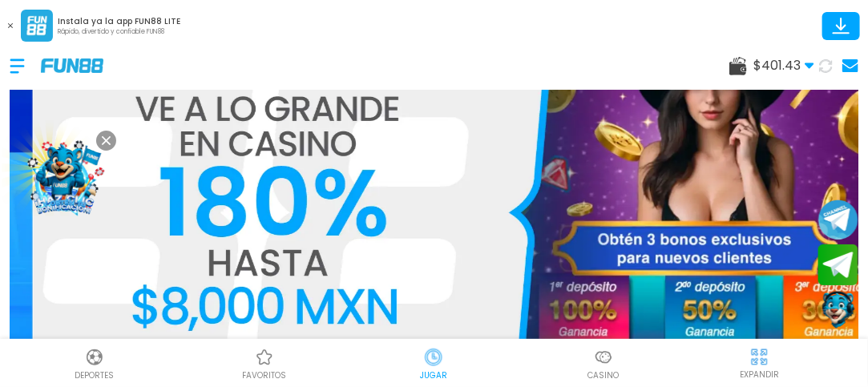 The width and height of the screenshot is (868, 387). What do you see at coordinates (838, 265) in the screenshot?
I see `button: Join telegram` at bounding box center [838, 265].